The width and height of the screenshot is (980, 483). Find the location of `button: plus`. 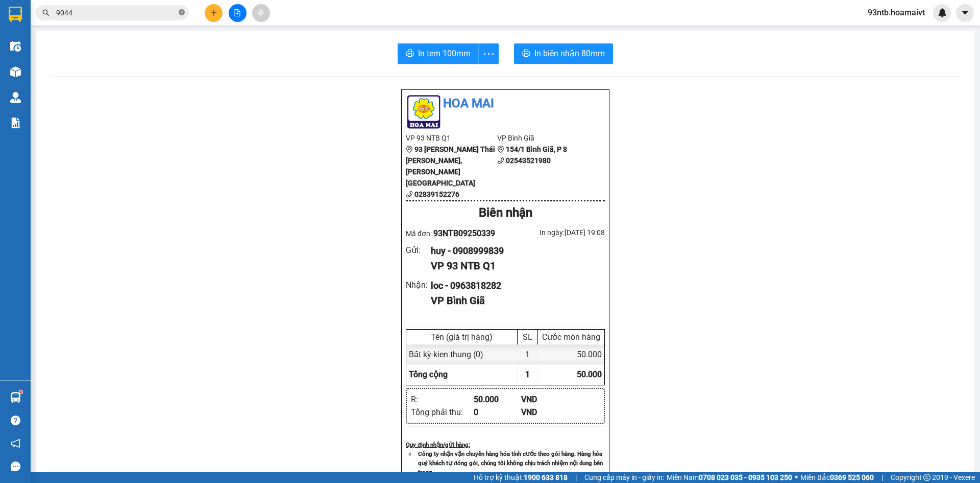

button: plus is located at coordinates (214, 13).